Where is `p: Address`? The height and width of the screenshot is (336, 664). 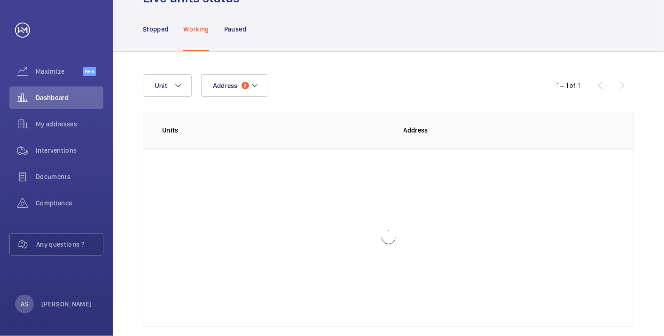
p: Address is located at coordinates (510, 130).